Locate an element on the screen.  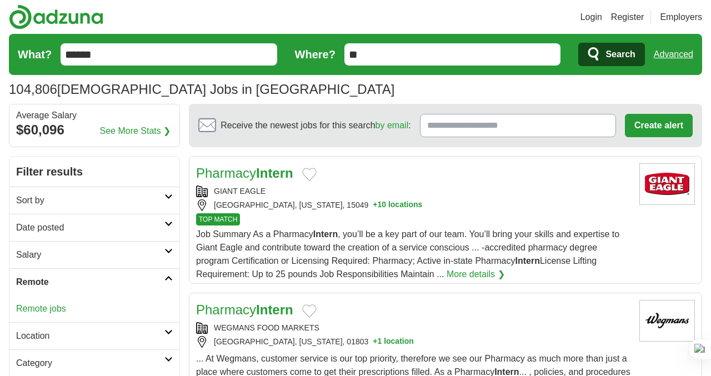
h2: Remote is located at coordinates (90, 282).